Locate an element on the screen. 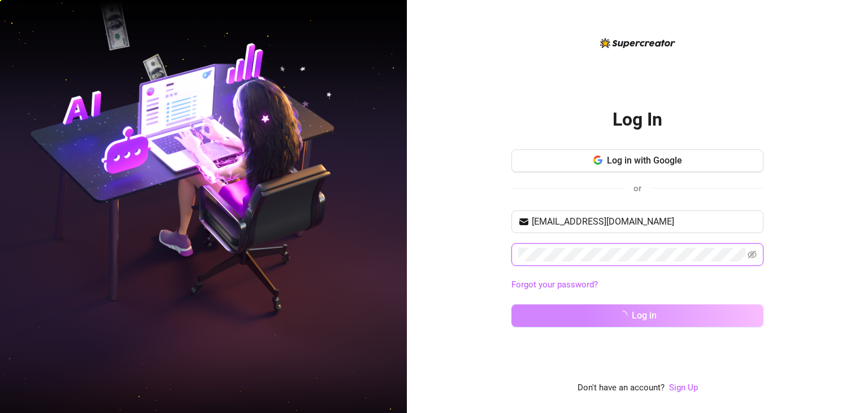 This screenshot has width=868, height=413. span: Log in is located at coordinates (644, 315).